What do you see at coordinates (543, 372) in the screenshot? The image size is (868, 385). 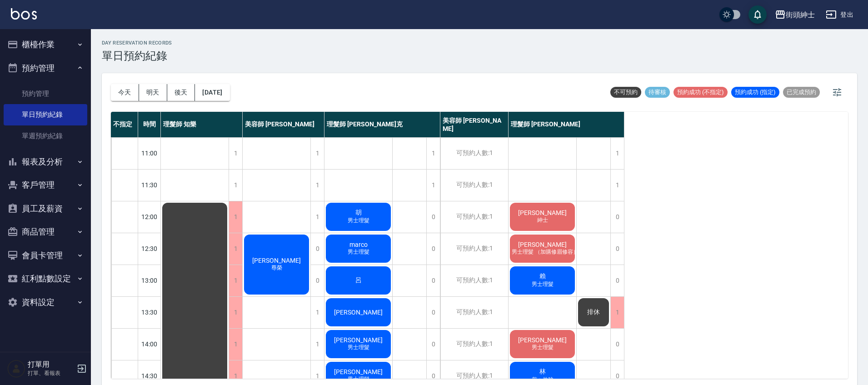 I see `span: 林` at bounding box center [543, 372].